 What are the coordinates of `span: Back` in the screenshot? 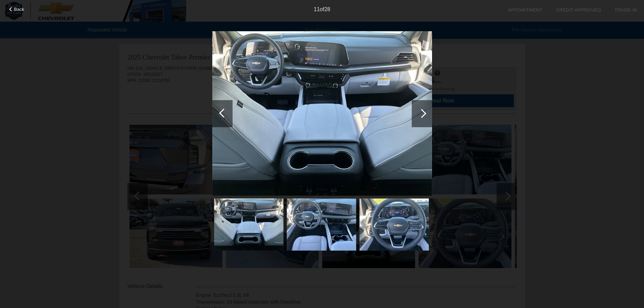 It's located at (19, 9).